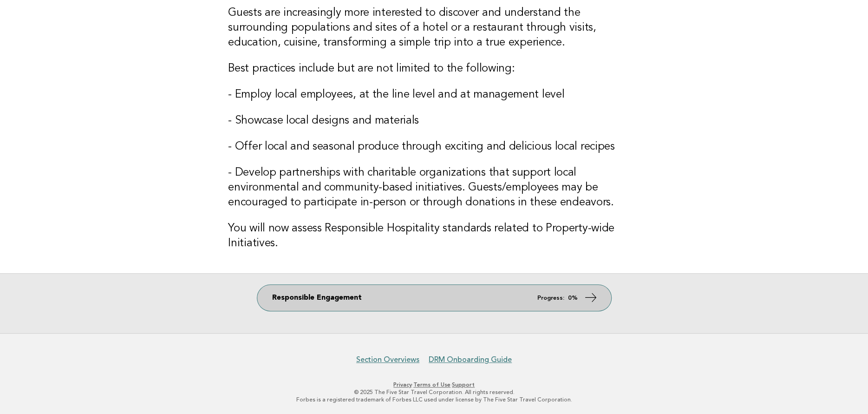 The image size is (868, 414). What do you see at coordinates (573, 298) in the screenshot?
I see `strong: 0%` at bounding box center [573, 298].